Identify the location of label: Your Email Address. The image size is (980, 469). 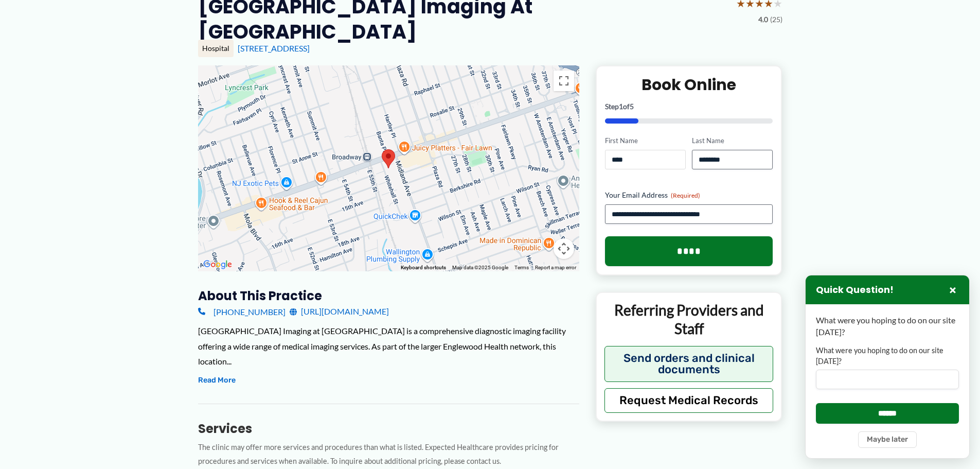
(689, 195).